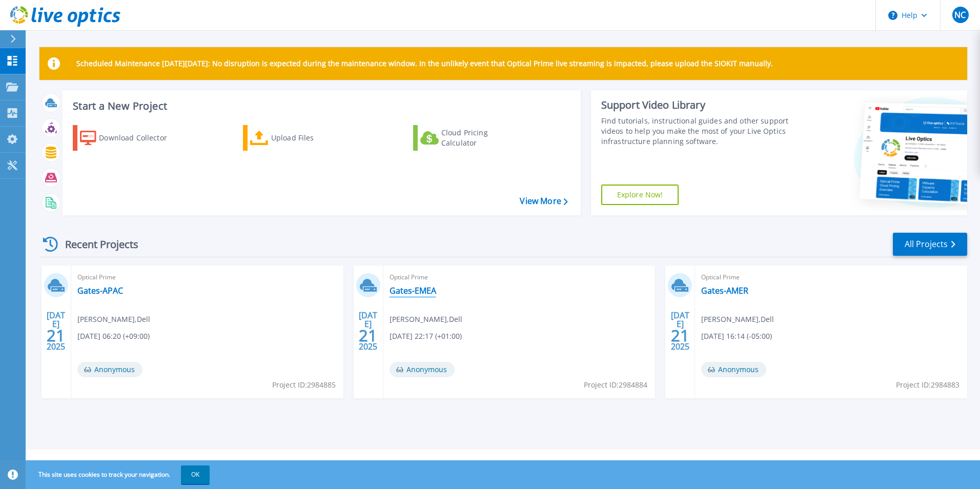  I want to click on span: Project ID: 2984883, so click(928, 385).